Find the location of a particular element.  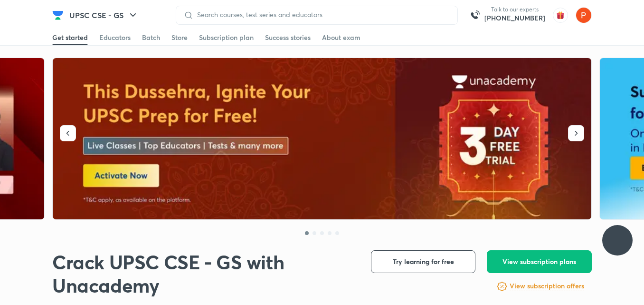

img: avatar is located at coordinates (561, 15).